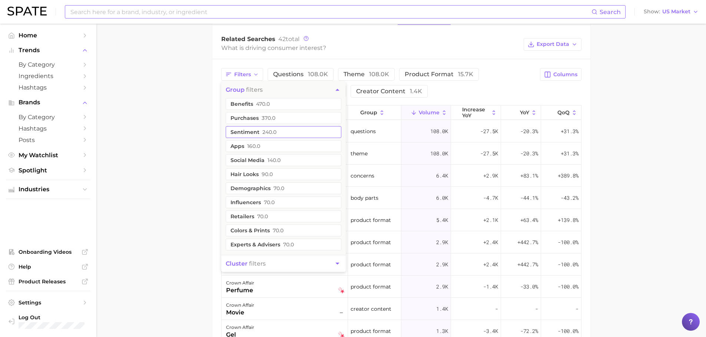 Image resolution: width=706 pixels, height=337 pixels. What do you see at coordinates (48, 190) in the screenshot?
I see `span: Industries` at bounding box center [48, 190].